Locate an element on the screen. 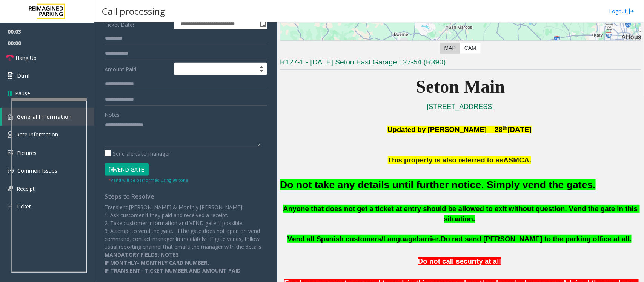  a: General Information is located at coordinates (48, 117).